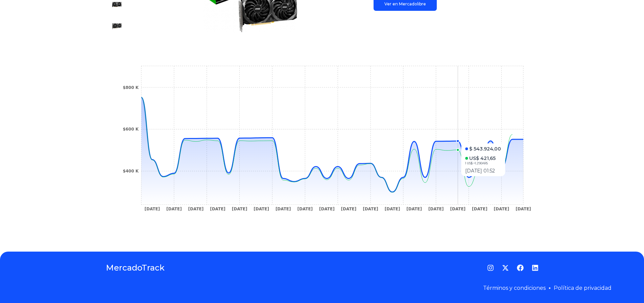 The width and height of the screenshot is (644, 303). What do you see at coordinates (135, 268) in the screenshot?
I see `h1: MercadoTrack` at bounding box center [135, 268].